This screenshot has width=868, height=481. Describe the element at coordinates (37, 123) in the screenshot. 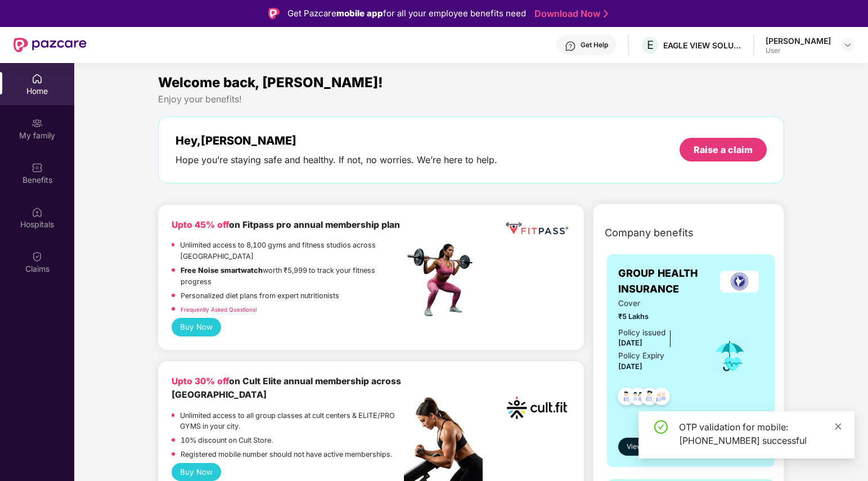

I see `img: svg+xml;base64,PHN2ZyB3aWR0aD0iMjAiIGhlaWdodD0iMjAiIHZpZXdCb3g9IjAgMCAyMCAyMCIgZmlsbD0ibm9uZSIgeG...` at that location.